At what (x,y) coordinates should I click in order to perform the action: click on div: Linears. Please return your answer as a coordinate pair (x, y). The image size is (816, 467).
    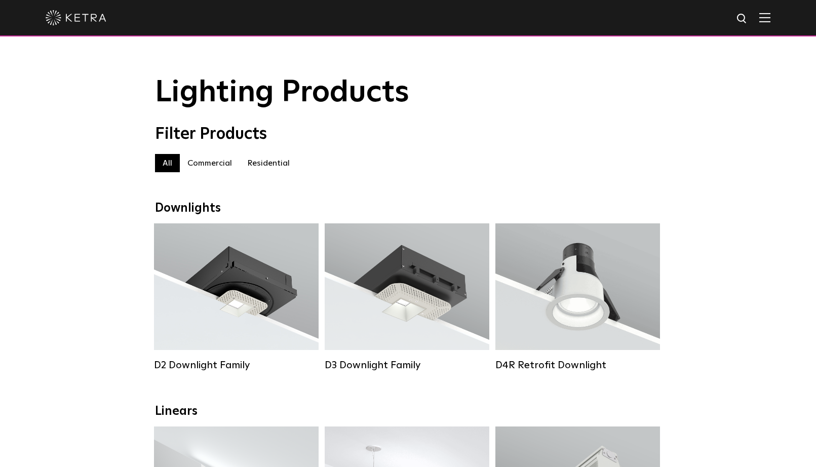
    Looking at the image, I should click on (408, 412).